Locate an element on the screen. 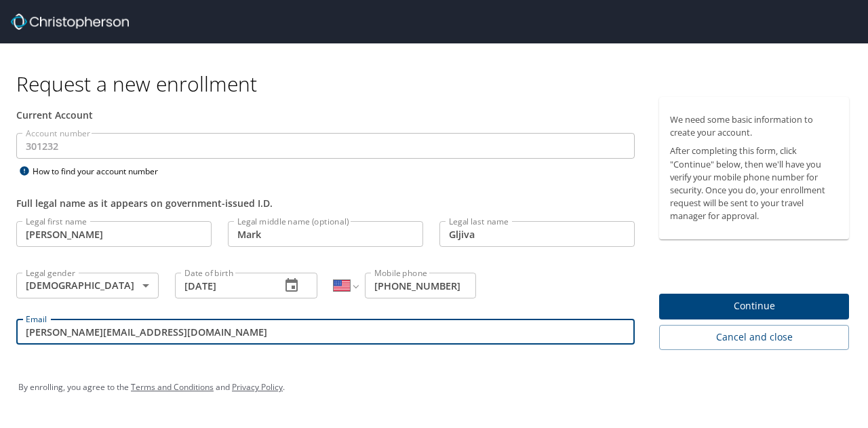 The height and width of the screenshot is (428, 868). input: MM/DD/YYYY is located at coordinates (222, 285).